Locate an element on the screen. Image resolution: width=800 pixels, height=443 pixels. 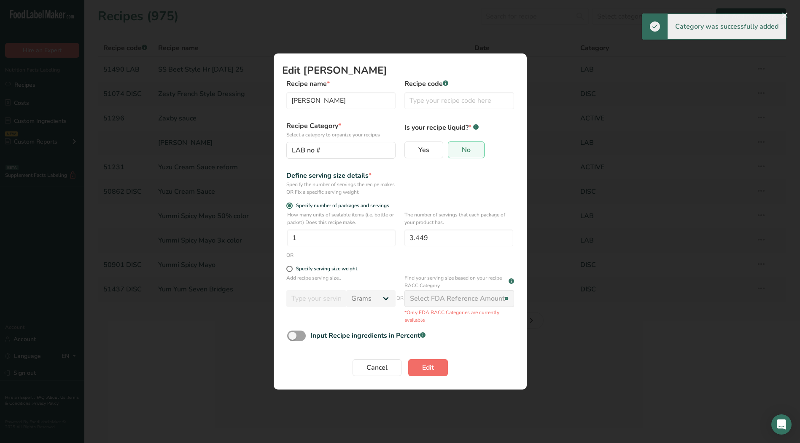
div: Input Recipe ingredients in Percent is located at coordinates (368, 336).